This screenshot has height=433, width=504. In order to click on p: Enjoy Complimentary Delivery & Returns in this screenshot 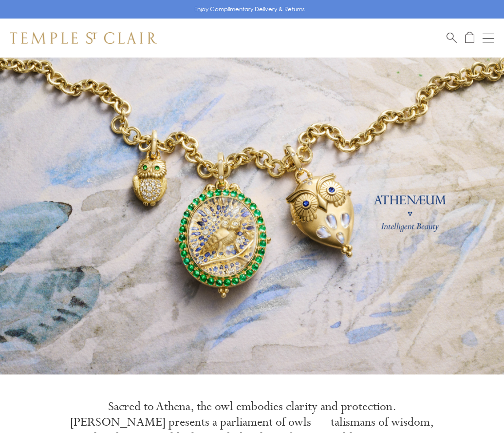, I will do `click(249, 9)`.